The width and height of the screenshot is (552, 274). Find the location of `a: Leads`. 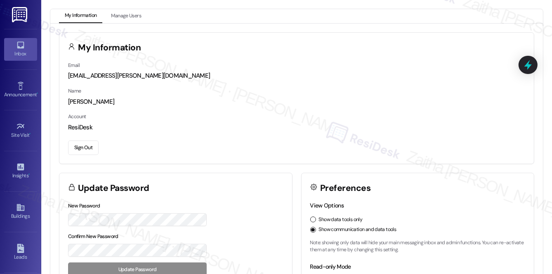

a: Leads is located at coordinates (21, 252).